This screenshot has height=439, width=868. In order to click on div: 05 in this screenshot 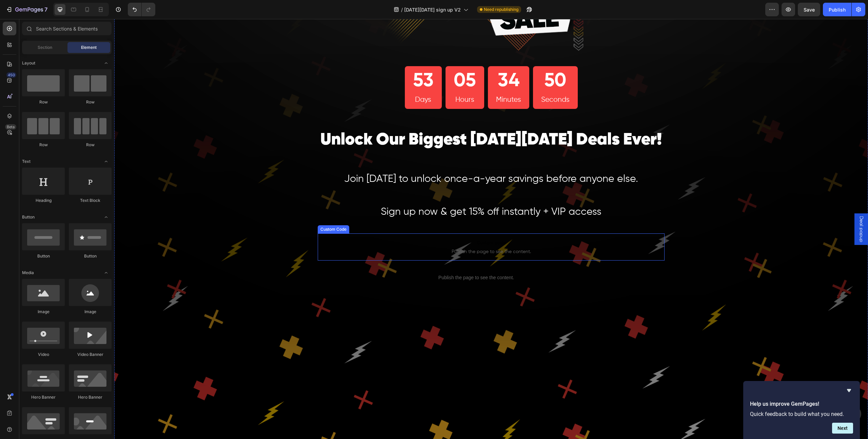, I will do `click(351, 62)`.